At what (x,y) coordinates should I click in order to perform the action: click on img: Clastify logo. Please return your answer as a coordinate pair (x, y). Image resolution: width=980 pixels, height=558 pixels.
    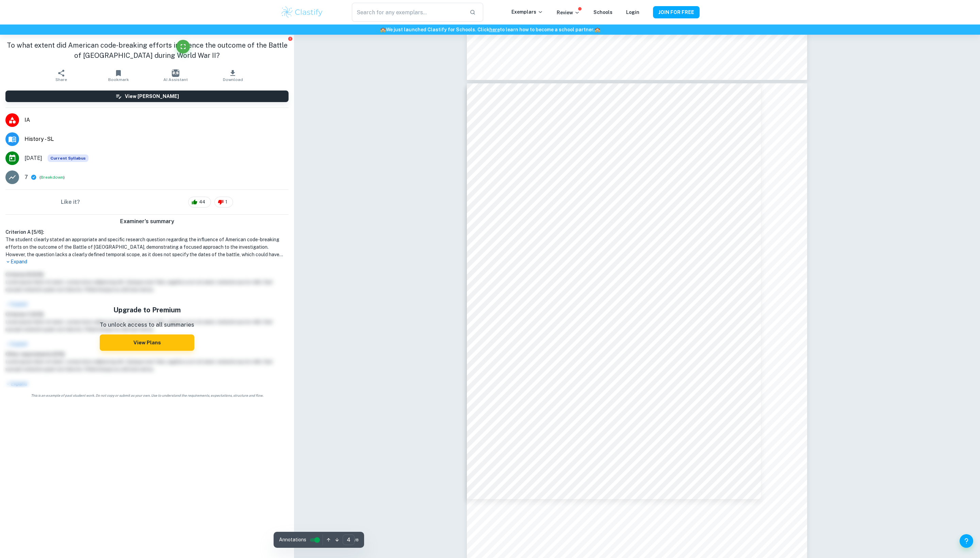
    Looking at the image, I should click on (302, 12).